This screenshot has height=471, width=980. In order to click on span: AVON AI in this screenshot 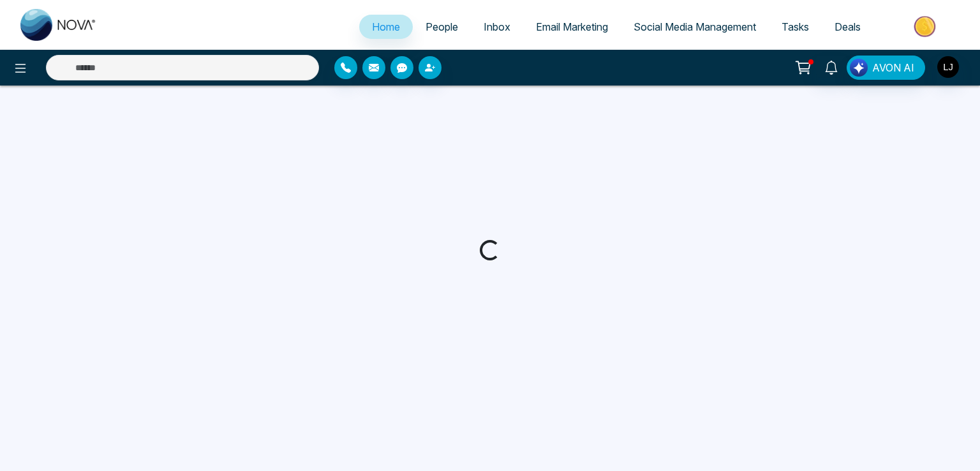, I will do `click(893, 68)`.